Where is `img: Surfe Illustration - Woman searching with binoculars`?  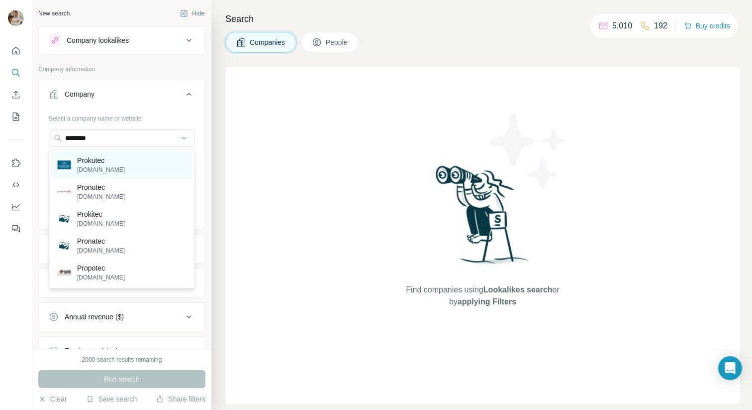 img: Surfe Illustration - Woman searching with binoculars is located at coordinates (483, 218).